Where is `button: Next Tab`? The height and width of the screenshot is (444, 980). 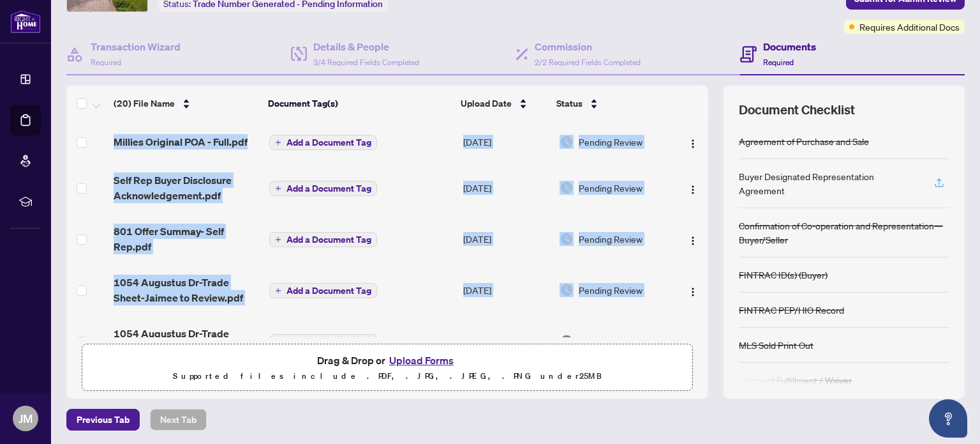 button: Next Tab is located at coordinates (178, 419).